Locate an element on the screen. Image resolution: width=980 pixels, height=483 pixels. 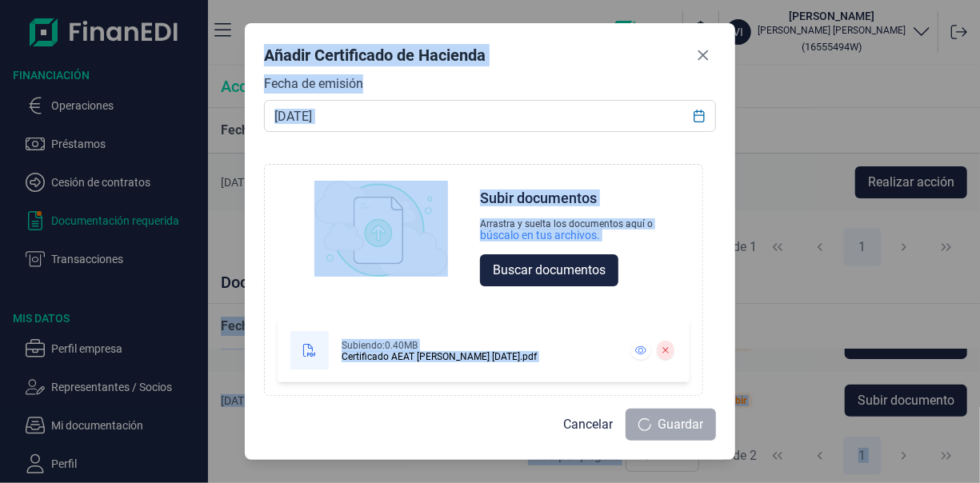
button: Cancelar is located at coordinates (588, 425).